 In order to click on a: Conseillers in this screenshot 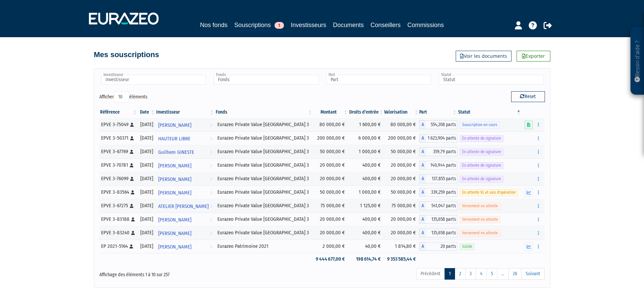, I will do `click(385, 25)`.